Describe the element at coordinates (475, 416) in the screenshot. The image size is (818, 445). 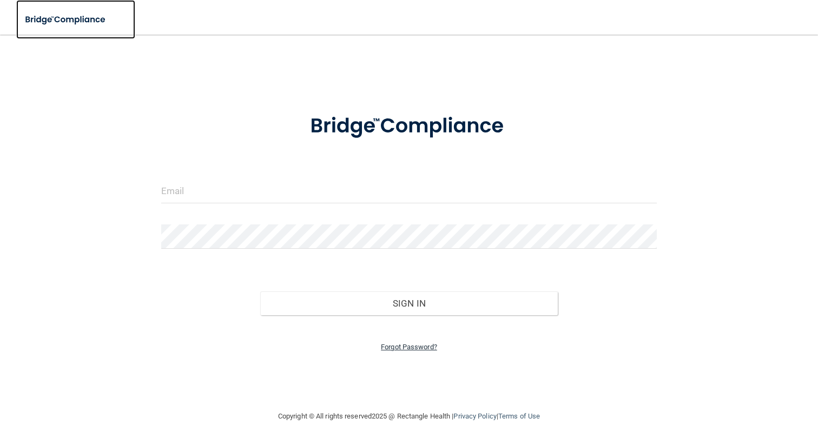
I see `a: Privacy Policy` at that location.